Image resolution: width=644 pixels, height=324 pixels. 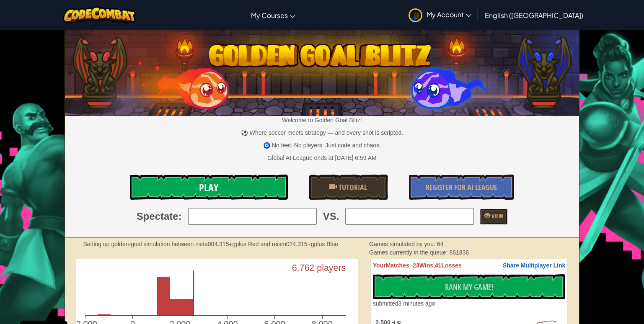 I want to click on span: My Account, so click(x=449, y=14).